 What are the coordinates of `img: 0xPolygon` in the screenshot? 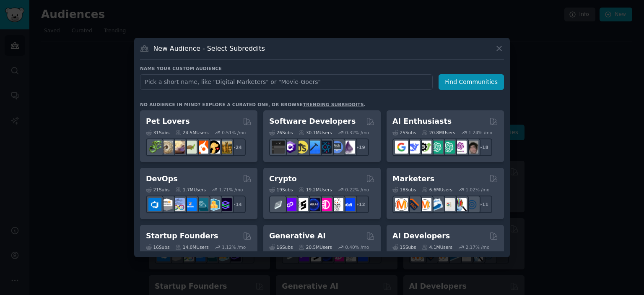 It's located at (290, 204).